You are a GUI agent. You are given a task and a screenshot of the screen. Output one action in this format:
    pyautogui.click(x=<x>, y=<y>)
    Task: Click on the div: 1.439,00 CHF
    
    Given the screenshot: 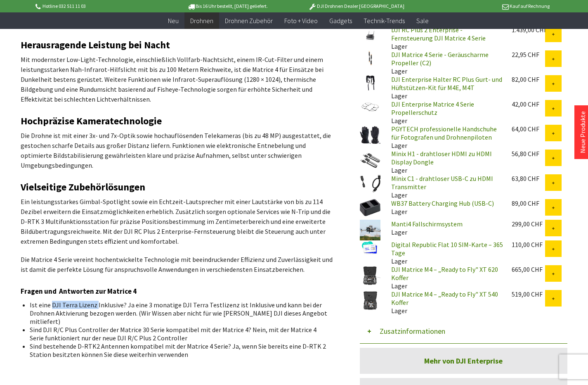 What is the action you would take?
    pyautogui.click(x=528, y=30)
    